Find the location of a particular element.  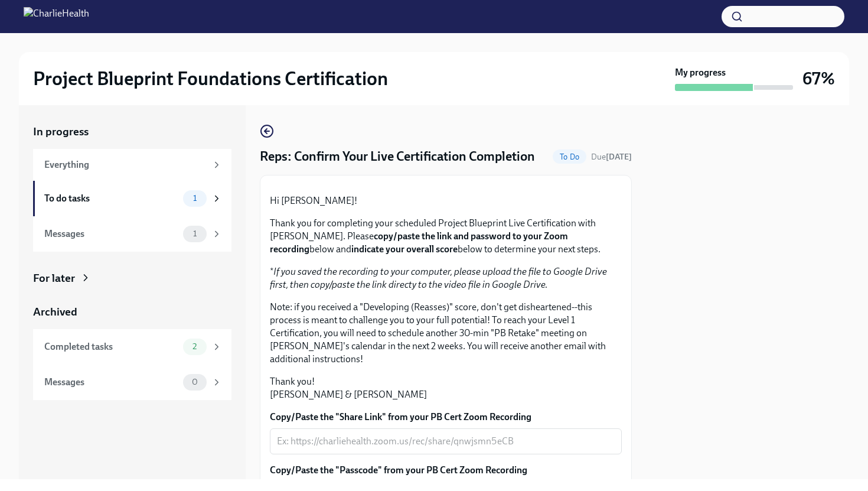

strong: My progress is located at coordinates (701, 73).